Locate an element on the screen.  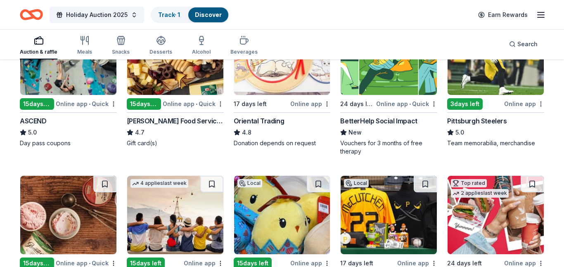
button: Snacks is located at coordinates (121, 46).